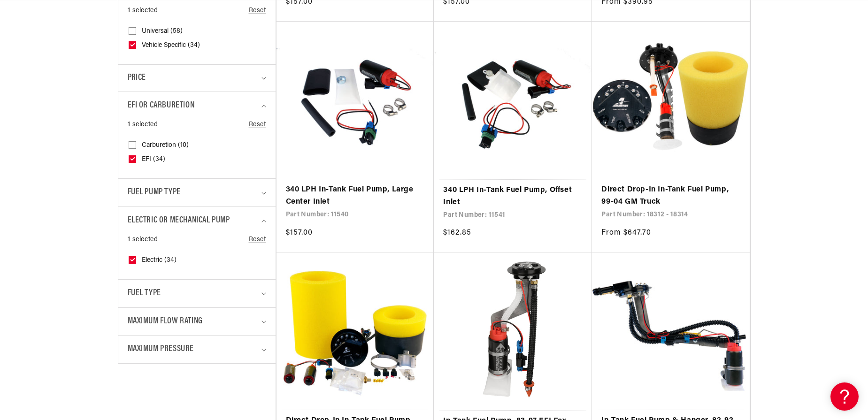 This screenshot has height=420, width=868. I want to click on span: Maximum Flow Rating, so click(165, 322).